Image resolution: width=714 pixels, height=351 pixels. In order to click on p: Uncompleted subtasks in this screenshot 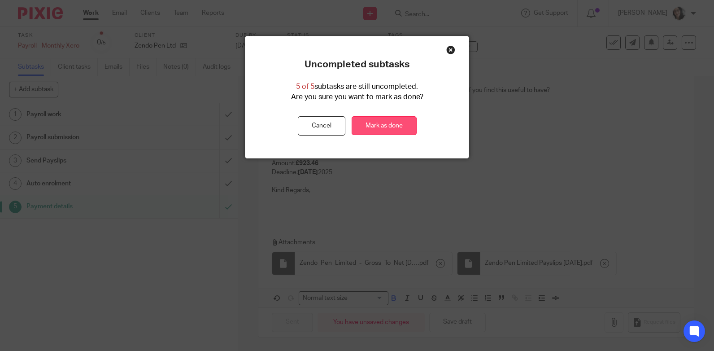, I will do `click(357, 65)`.